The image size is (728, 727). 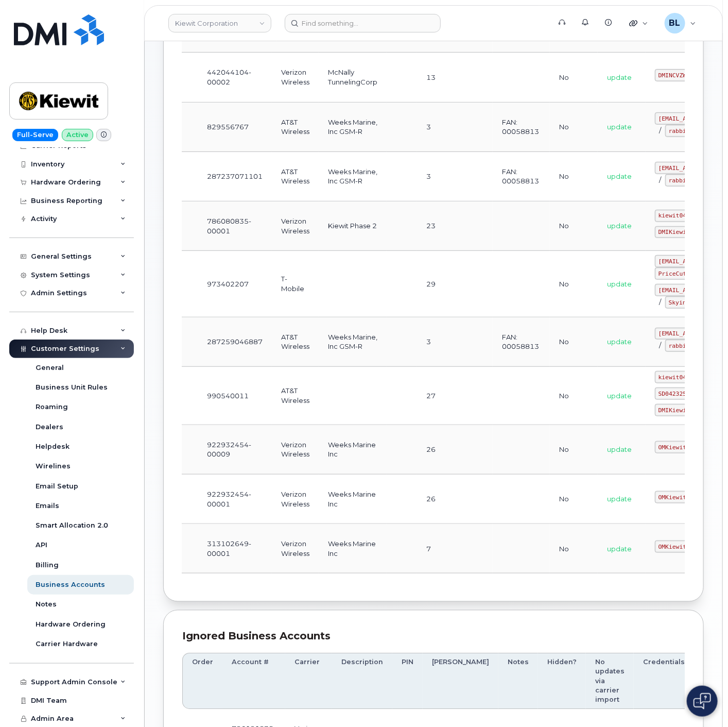 I want to click on th: Description, so click(x=361, y=681).